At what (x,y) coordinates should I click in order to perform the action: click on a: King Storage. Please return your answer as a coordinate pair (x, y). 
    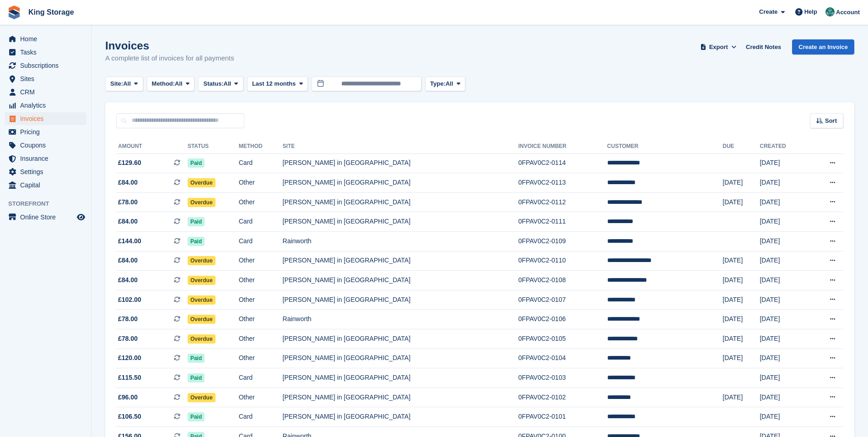
    Looking at the image, I should click on (51, 11).